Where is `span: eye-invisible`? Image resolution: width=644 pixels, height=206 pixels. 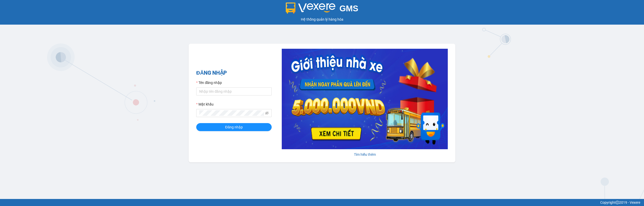
span: eye-invisible is located at coordinates (267, 113).